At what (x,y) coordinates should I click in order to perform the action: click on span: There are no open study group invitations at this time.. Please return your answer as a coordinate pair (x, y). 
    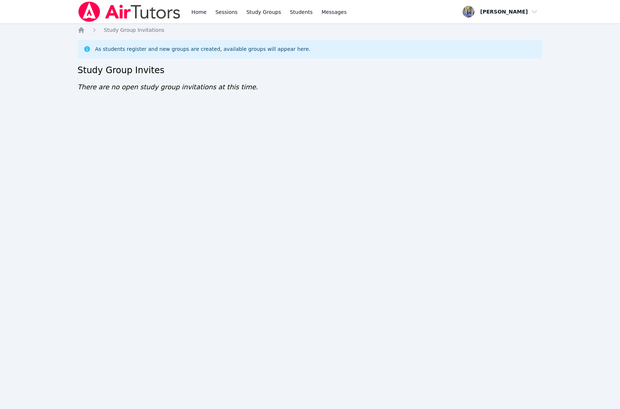
    Looking at the image, I should click on (168, 87).